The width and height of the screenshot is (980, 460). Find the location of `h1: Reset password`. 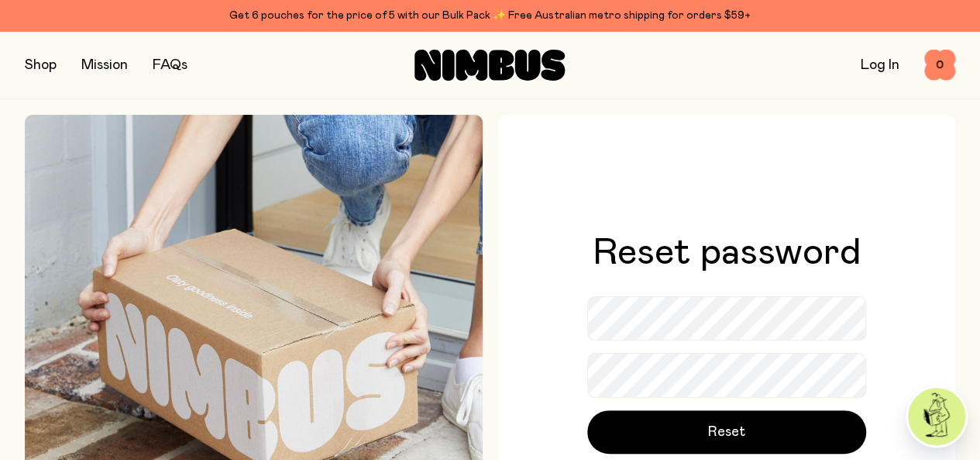

h1: Reset password is located at coordinates (727, 253).